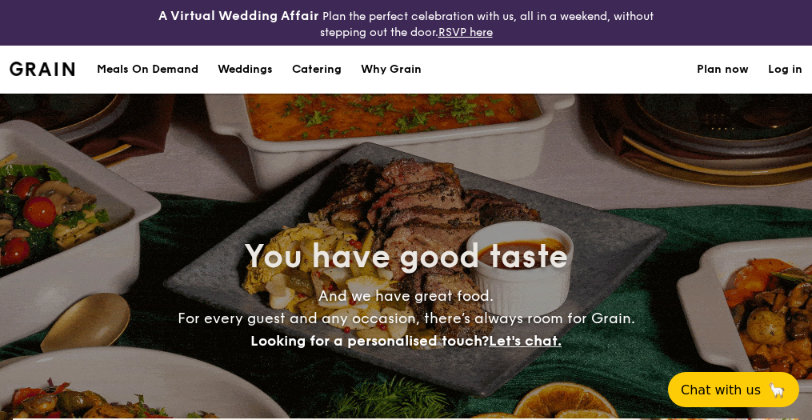 The width and height of the screenshot is (812, 420). Describe the element at coordinates (525, 341) in the screenshot. I see `span: Let's chat.` at that location.